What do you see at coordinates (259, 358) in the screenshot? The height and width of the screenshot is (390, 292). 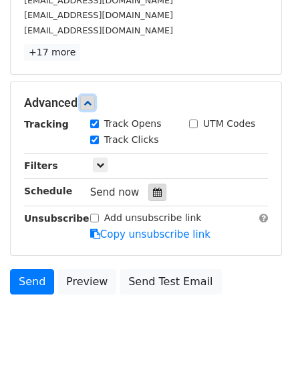 I see `div: Chat Widget` at bounding box center [259, 358].